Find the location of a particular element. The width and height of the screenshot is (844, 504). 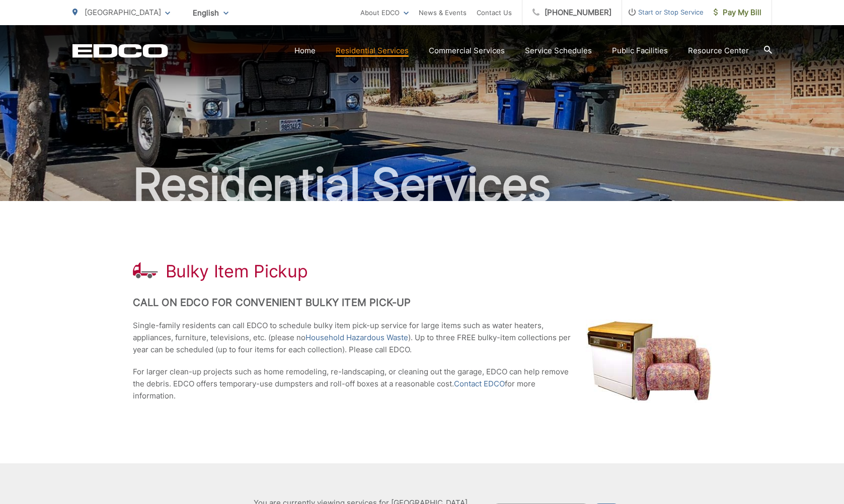

h2: Residential Services is located at coordinates (422, 185).